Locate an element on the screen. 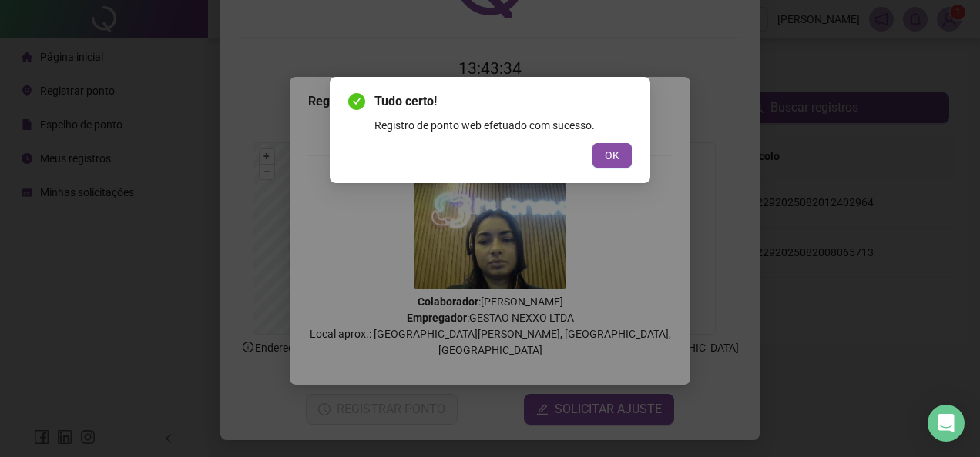  button: OK is located at coordinates (612, 156).